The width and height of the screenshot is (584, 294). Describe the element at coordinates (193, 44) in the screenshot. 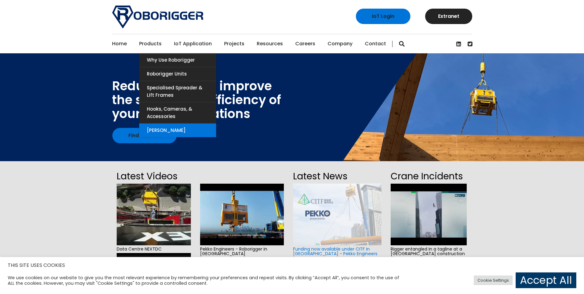

I see `a: IoT Application` at that location.